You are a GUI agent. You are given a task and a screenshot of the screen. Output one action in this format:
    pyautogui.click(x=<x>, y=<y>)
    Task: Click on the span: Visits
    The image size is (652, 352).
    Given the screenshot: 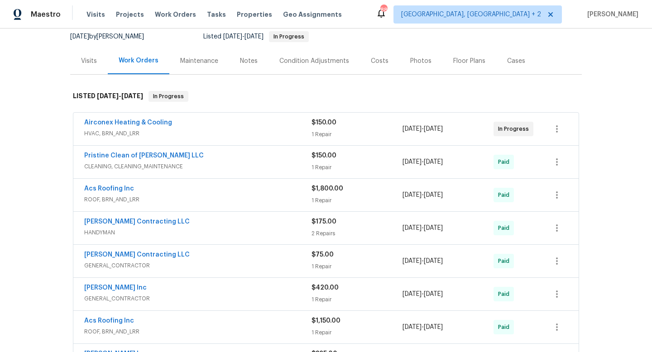 What is the action you would take?
    pyautogui.click(x=96, y=14)
    